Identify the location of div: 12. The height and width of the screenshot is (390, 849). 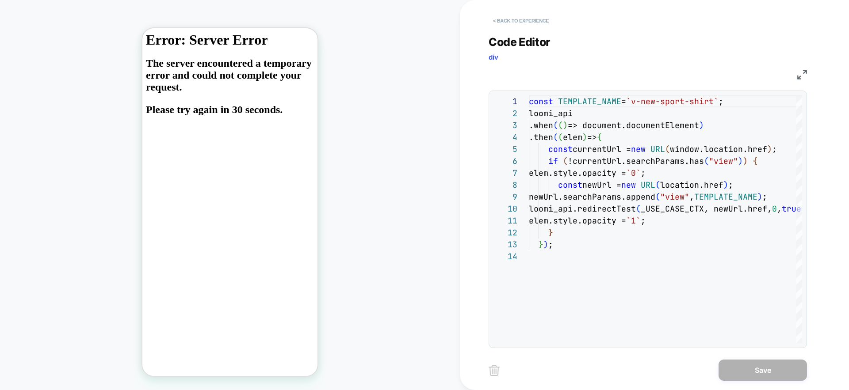
(505, 233).